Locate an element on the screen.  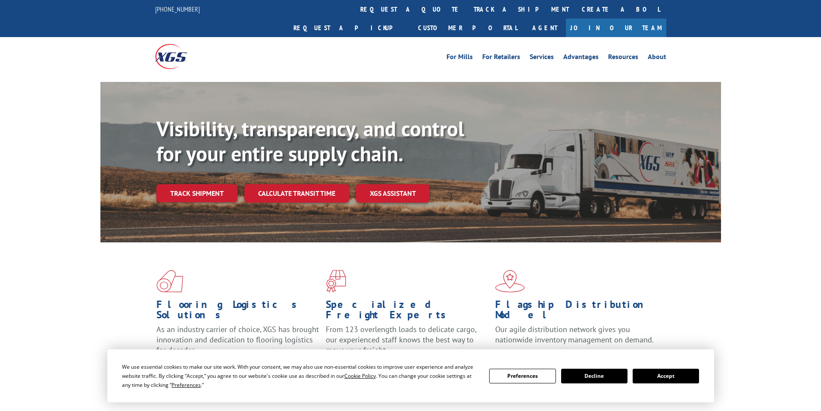
span: As an industry carrier of choice, XGS has brought innovation and dedication to flooring logistics... is located at coordinates (238, 339).